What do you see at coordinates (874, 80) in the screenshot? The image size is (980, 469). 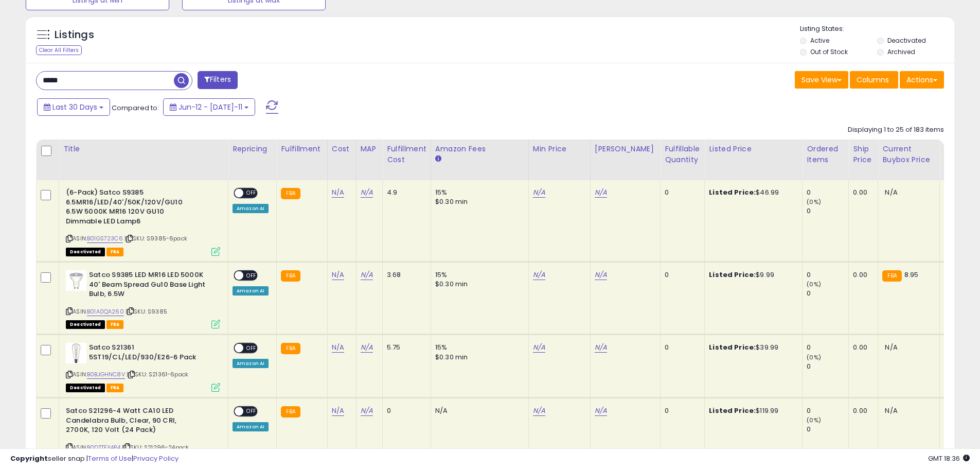 I see `button: Columns` at bounding box center [874, 80].